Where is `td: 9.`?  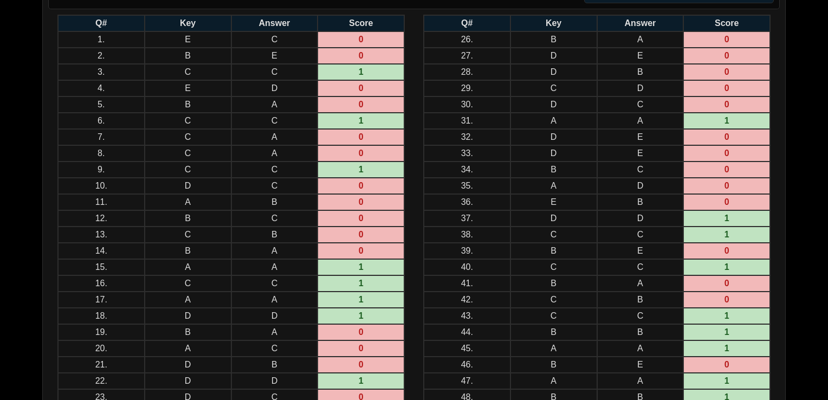 td: 9. is located at coordinates (101, 170).